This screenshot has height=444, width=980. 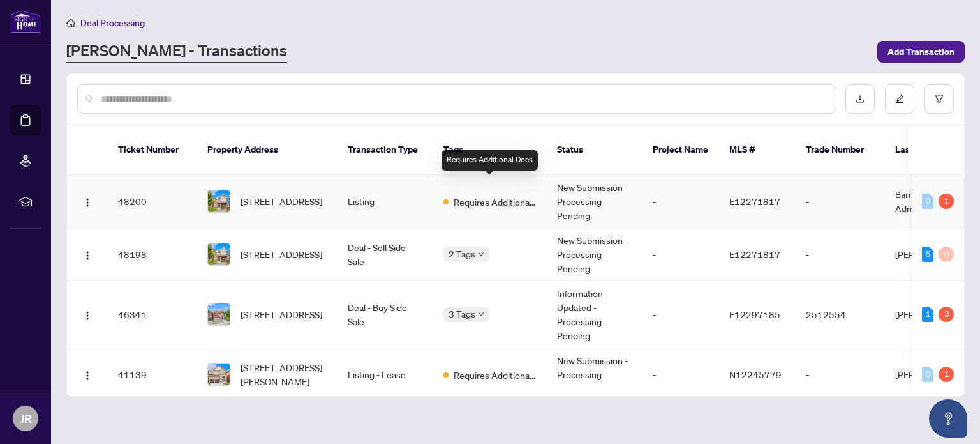 What do you see at coordinates (840, 150) in the screenshot?
I see `th: Trade Number` at bounding box center [840, 150].